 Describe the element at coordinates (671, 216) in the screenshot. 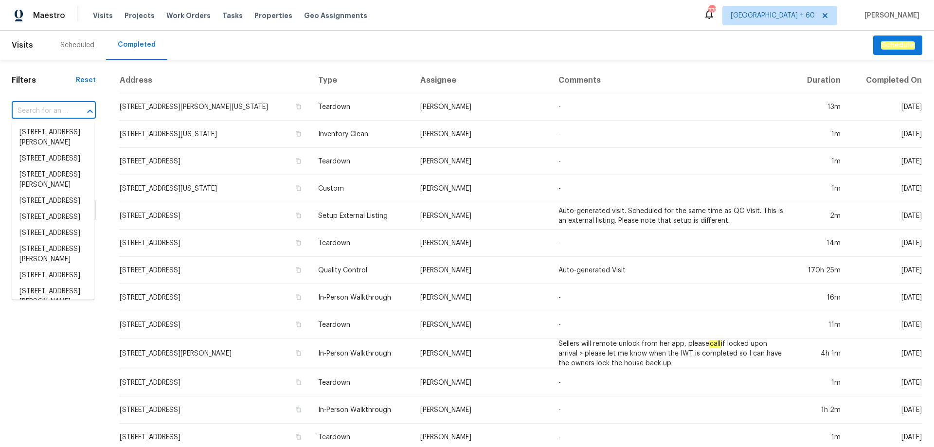

I see `td: Auto-generated visit. Scheduled for the same time as QC Visit. This is an external listing. Pleas...` at that location.